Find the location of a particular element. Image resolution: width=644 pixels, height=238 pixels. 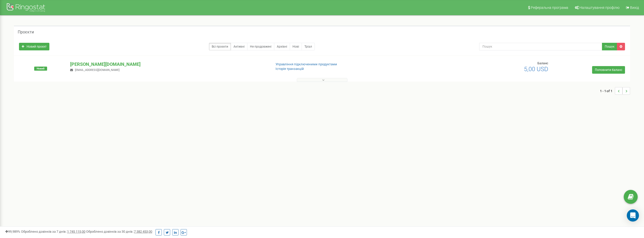

div: Open Intercom Messenger is located at coordinates (633, 215).